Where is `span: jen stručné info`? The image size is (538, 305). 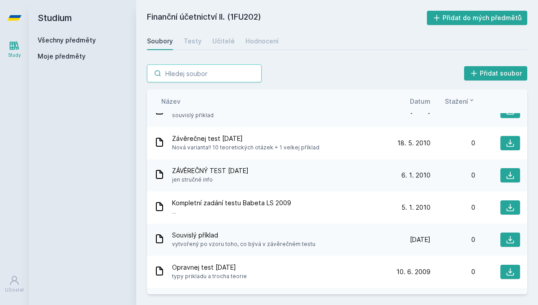 span: jen stručné info is located at coordinates (210, 180).